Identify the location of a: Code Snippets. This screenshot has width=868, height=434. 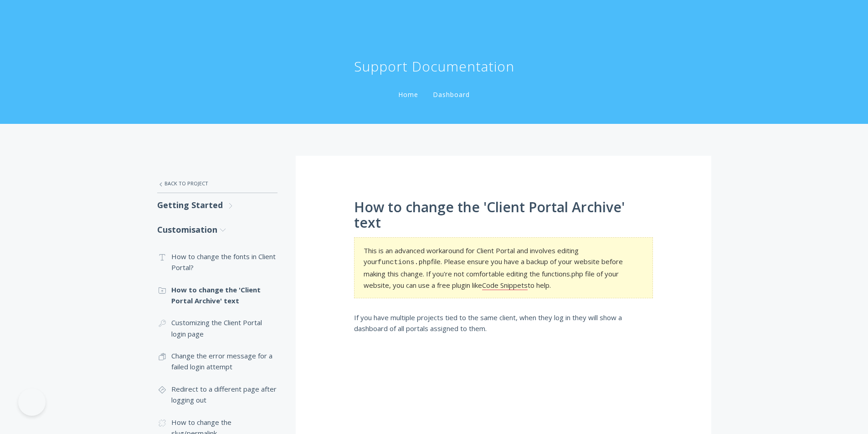
(505, 285).